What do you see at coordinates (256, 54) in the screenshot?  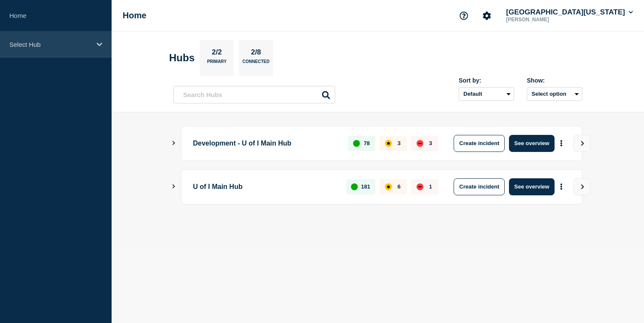 I see `p: 2/8` at bounding box center [256, 54].